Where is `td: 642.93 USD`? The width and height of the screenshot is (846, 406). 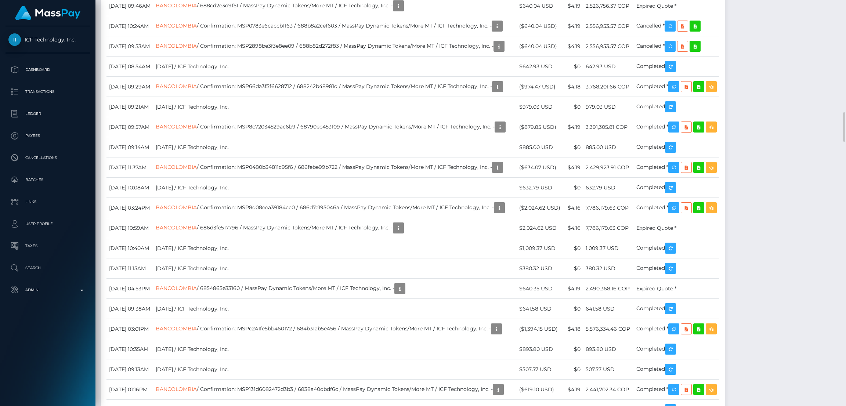
td: 642.93 USD is located at coordinates (609, 66).